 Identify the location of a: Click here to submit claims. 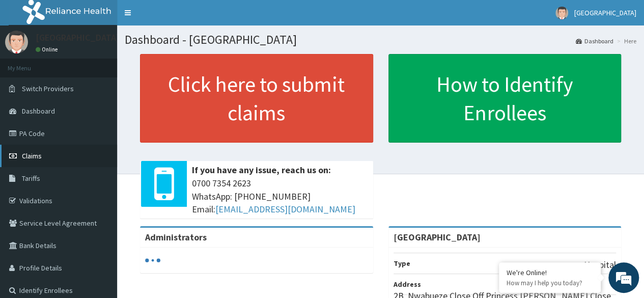
(257, 99).